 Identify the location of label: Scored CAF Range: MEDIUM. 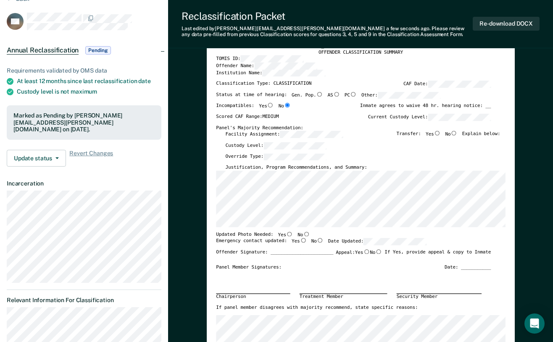
(247, 117).